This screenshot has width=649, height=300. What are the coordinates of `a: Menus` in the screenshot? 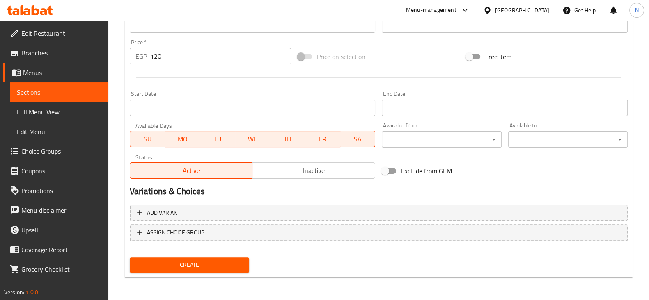 It's located at (56, 73).